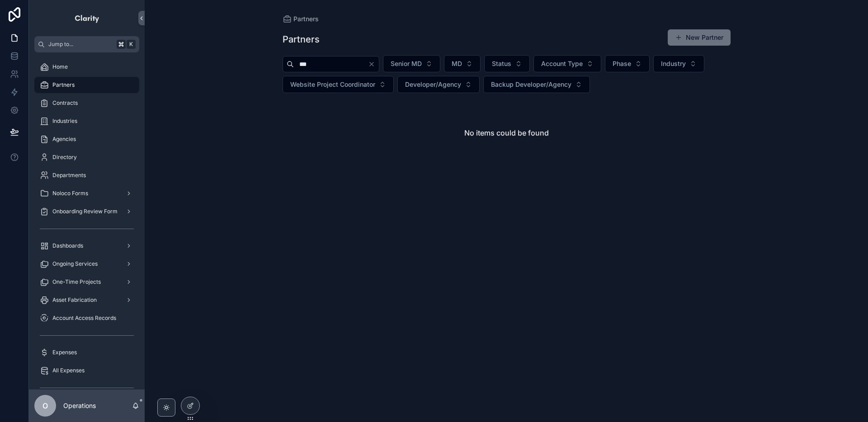  I want to click on a: Agencies, so click(87, 139).